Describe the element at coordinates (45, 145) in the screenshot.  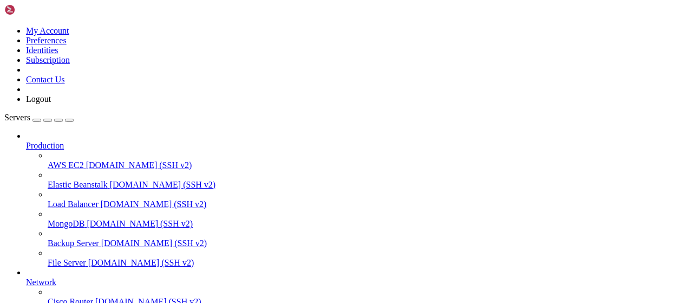
I see `span: Production` at that location.